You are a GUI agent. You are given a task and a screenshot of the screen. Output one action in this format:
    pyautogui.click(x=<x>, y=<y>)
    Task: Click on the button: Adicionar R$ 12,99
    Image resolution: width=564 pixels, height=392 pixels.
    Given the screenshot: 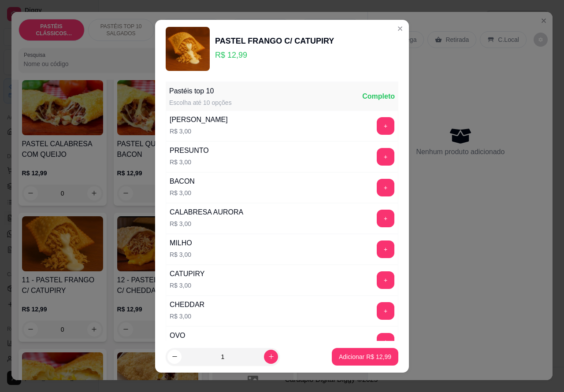 What is the action you would take?
    pyautogui.click(x=365, y=357)
    